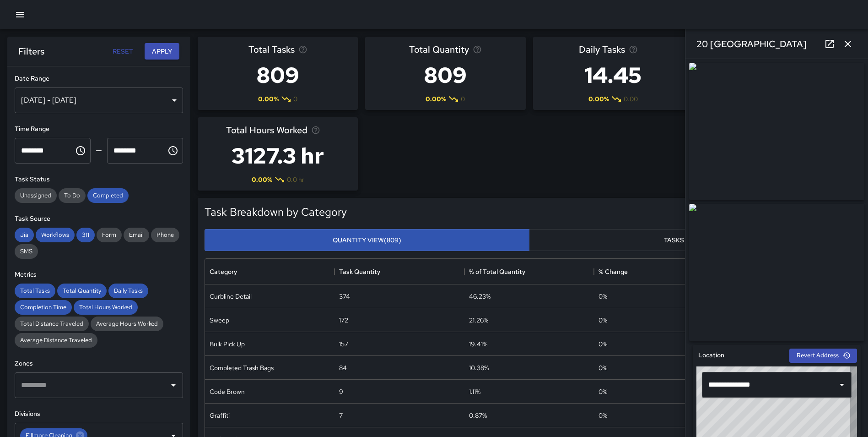  Describe the element at coordinates (123, 51) in the screenshot. I see `button: Reset` at that location.